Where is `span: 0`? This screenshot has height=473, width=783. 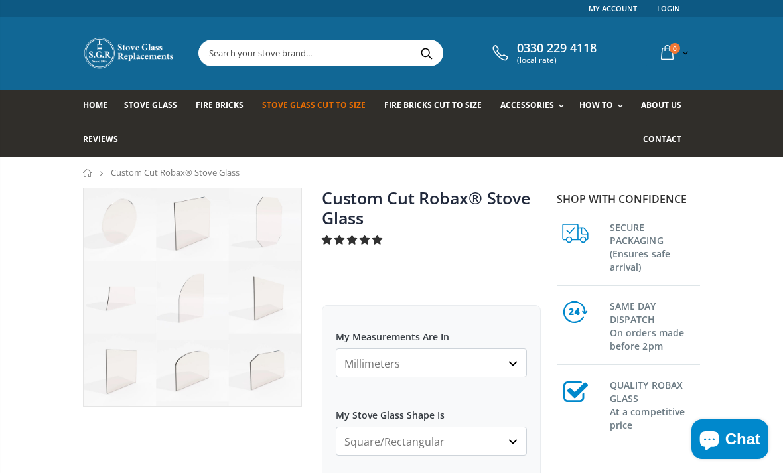 span: 0 is located at coordinates (675, 48).